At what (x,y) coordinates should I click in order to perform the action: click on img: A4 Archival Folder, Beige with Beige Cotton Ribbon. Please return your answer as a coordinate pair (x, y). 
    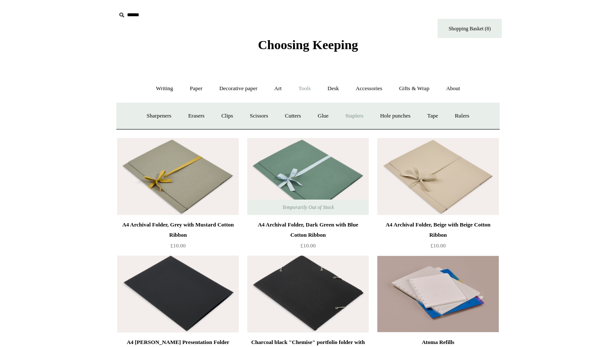
    Looking at the image, I should click on (438, 177).